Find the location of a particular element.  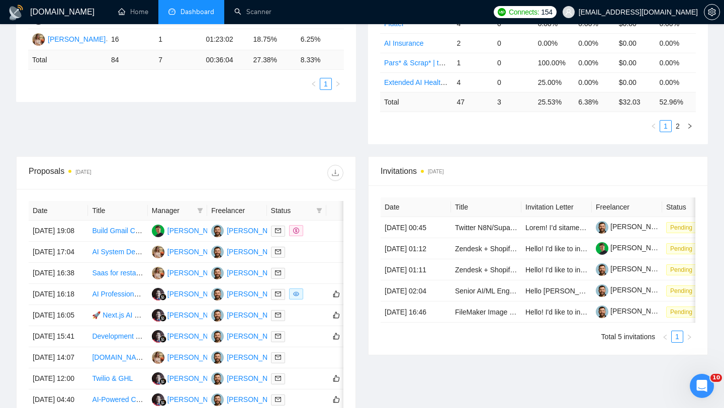

a: Twitter N8N/Supabase Automation is located at coordinates (509, 228).